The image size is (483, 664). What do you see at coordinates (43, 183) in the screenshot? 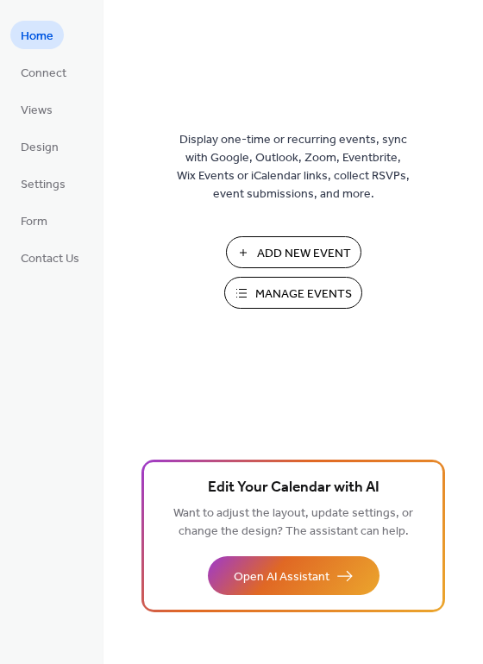
I see `a: Settings` at bounding box center [43, 183].